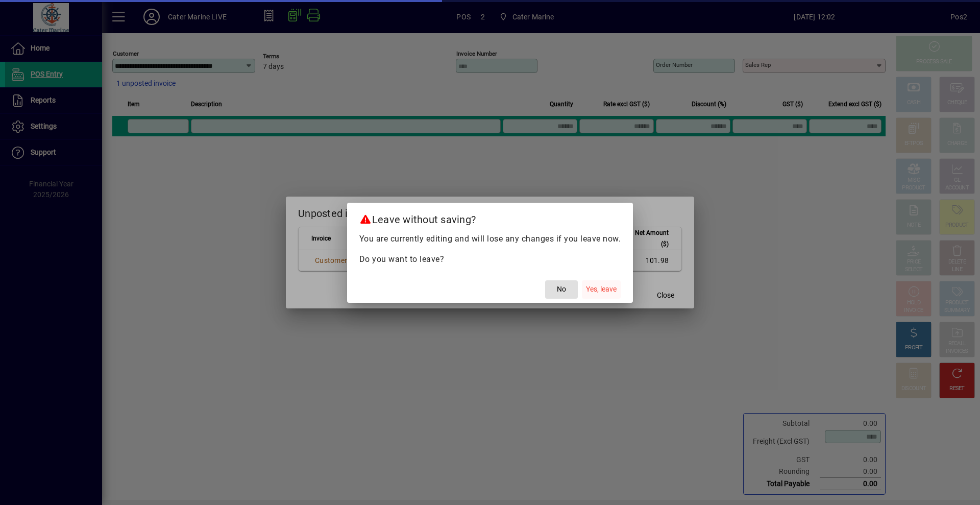 The image size is (980, 505). Describe the element at coordinates (602, 289) in the screenshot. I see `button: Yes, leave` at that location.